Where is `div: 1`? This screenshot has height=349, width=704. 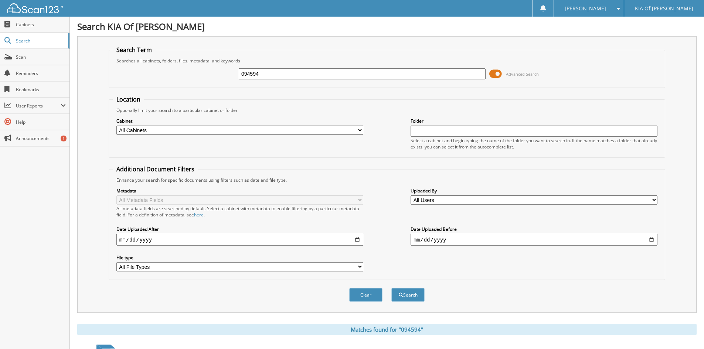 div: 1 is located at coordinates (64, 139).